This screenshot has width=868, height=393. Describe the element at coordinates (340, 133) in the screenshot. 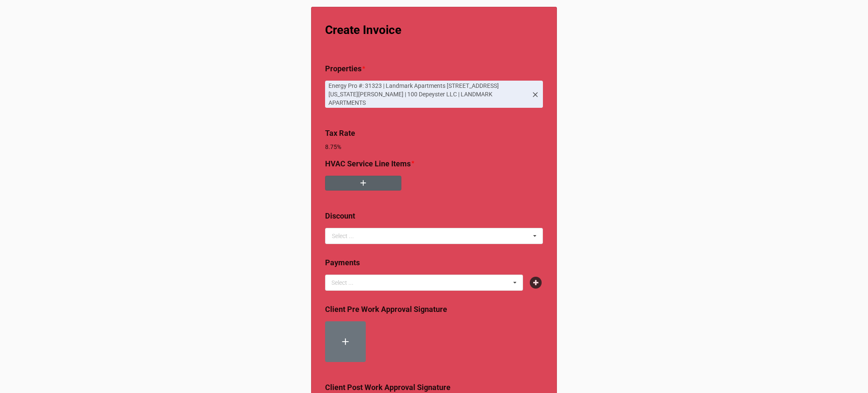

I see `b: Tax Rate` at that location.